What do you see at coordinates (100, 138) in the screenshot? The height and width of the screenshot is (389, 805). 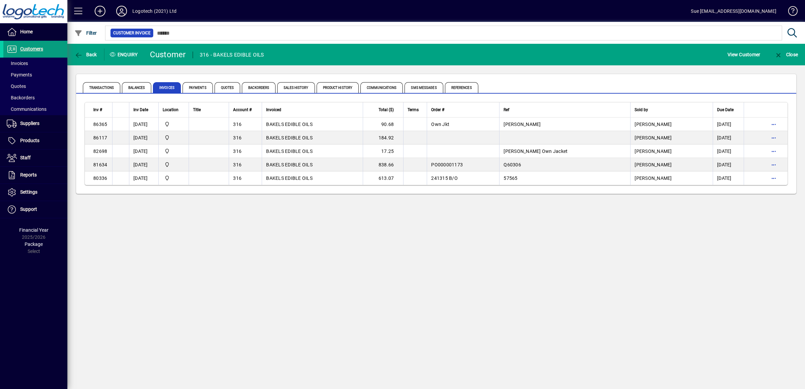 I see `span: 86117` at bounding box center [100, 138].